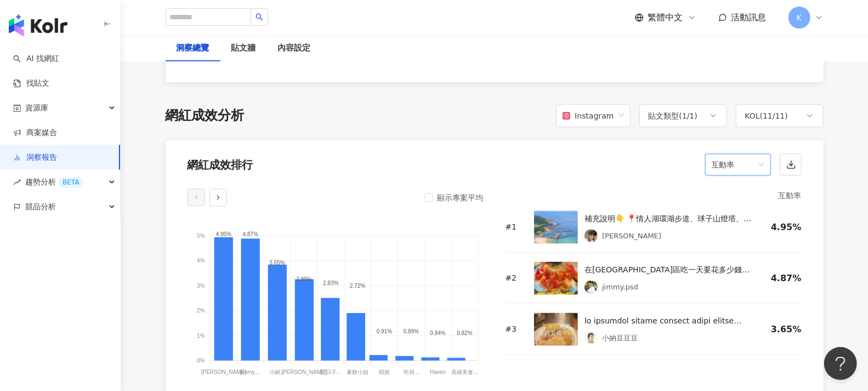 The height and width of the screenshot is (391, 868). Describe the element at coordinates (201, 360) in the screenshot. I see `tspan: 0%` at that location.